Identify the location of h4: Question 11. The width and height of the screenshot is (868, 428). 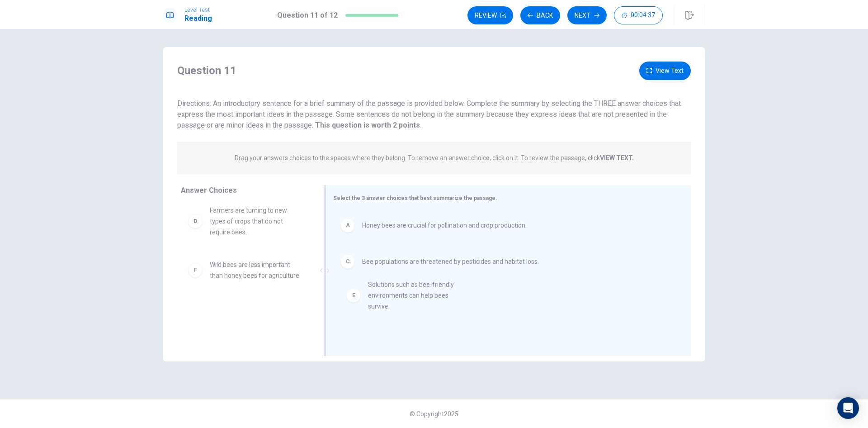
(207, 71).